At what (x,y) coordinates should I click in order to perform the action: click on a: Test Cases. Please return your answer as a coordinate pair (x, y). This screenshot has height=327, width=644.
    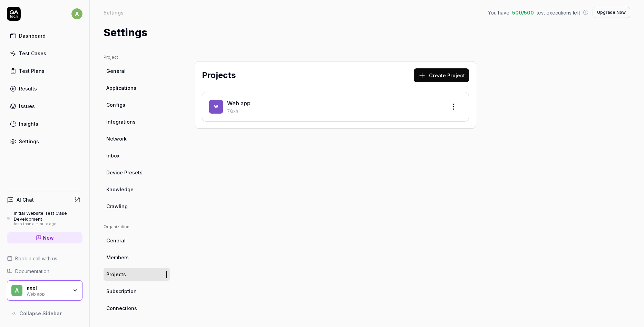
    Looking at the image, I should click on (44, 53).